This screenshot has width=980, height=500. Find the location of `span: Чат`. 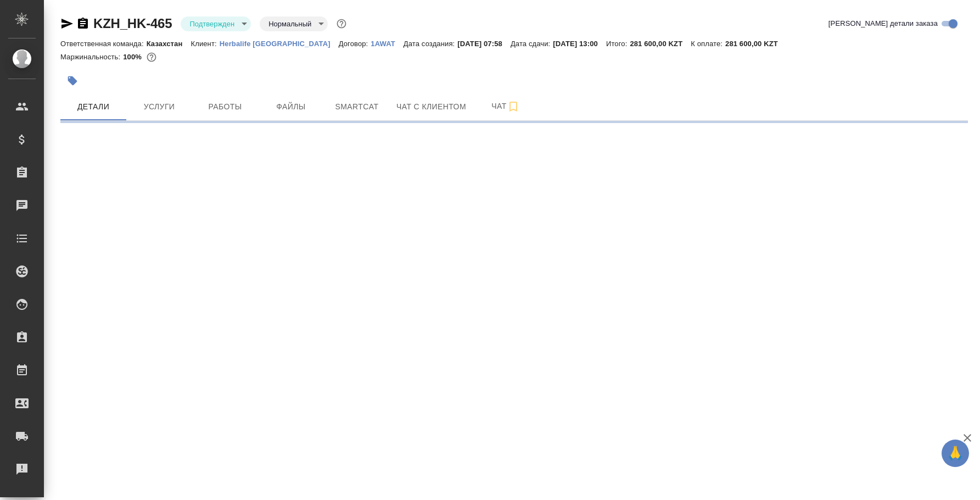

span: Чат is located at coordinates (506, 106).